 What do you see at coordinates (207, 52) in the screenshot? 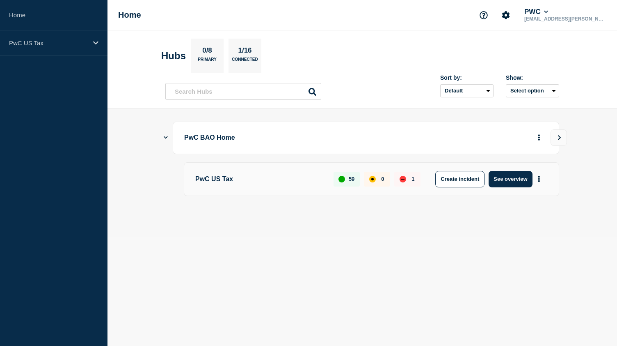
I see `p: 0/8` at bounding box center [207, 52].